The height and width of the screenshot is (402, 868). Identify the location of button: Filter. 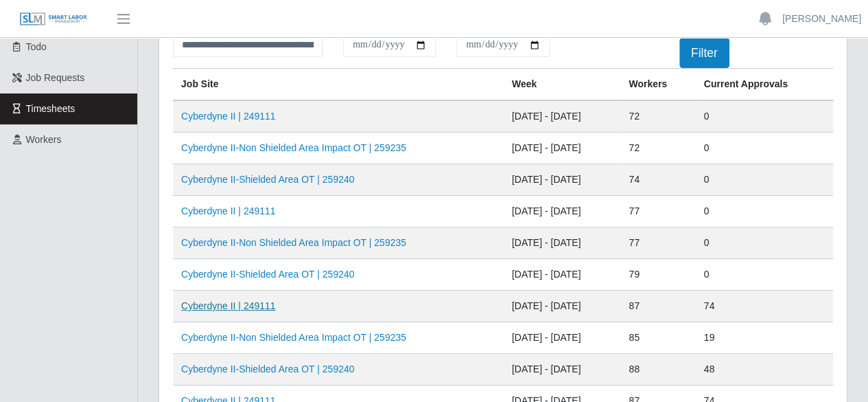
(703, 53).